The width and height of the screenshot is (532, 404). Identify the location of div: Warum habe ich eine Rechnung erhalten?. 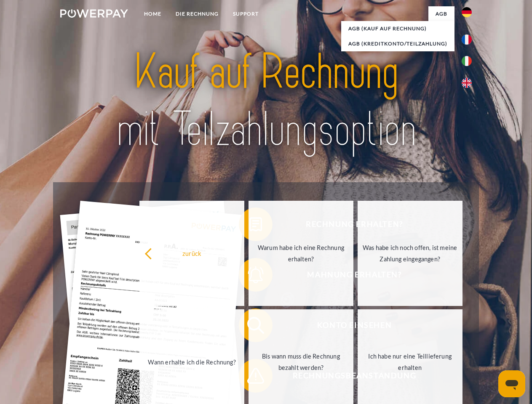
(301, 253).